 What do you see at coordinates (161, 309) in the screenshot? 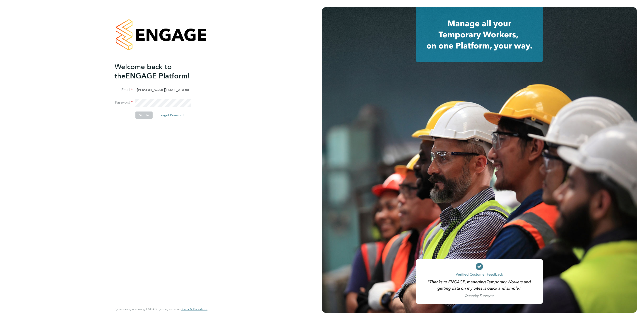
I see `span: By accessing and using ENGAGE you agree to our` at bounding box center [161, 309].